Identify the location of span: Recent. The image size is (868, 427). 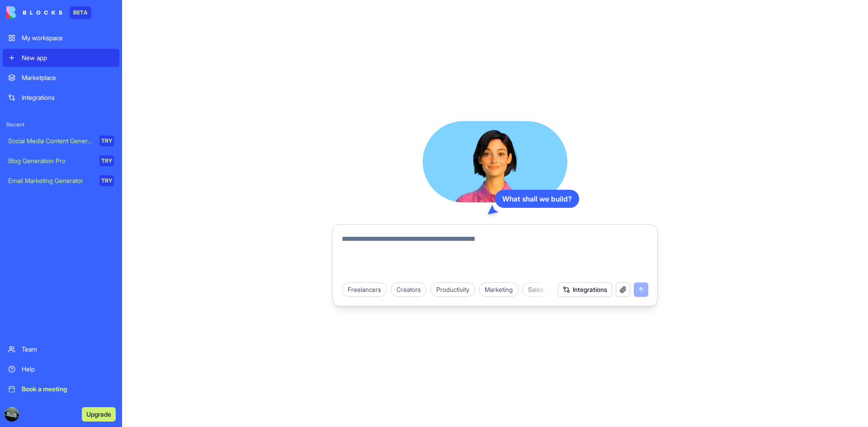
(61, 124).